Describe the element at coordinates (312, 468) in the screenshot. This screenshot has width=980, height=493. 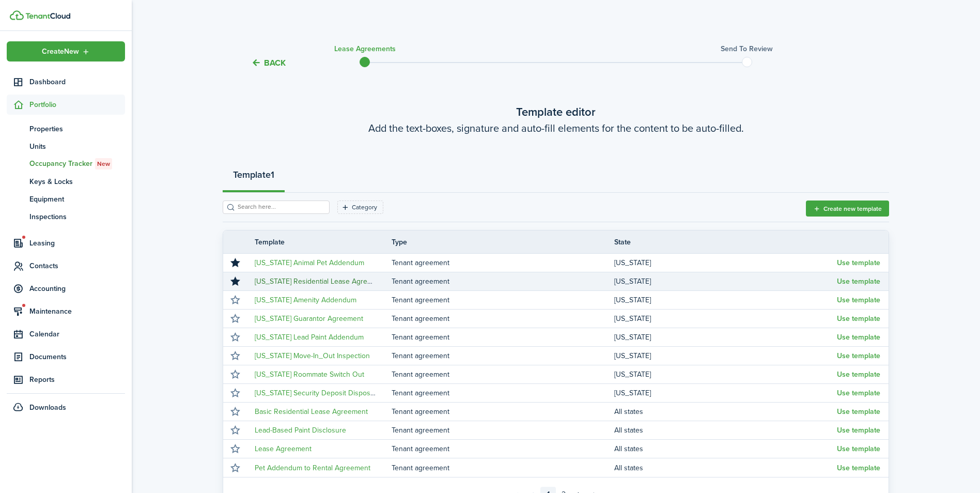
I see `a: Pet Addendum to Rental Agreement` at that location.